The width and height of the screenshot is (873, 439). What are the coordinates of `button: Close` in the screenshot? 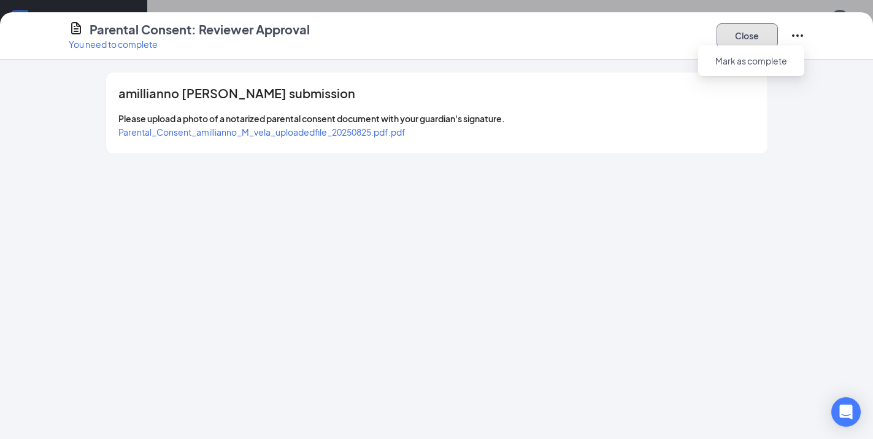 It's located at (747, 36).